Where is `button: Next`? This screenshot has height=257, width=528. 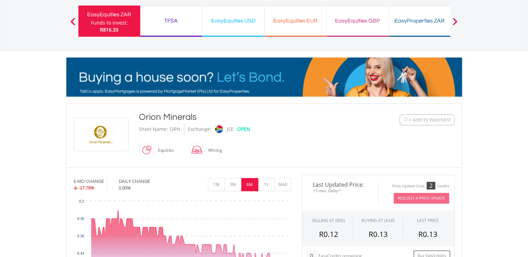 button: Next is located at coordinates (455, 25).